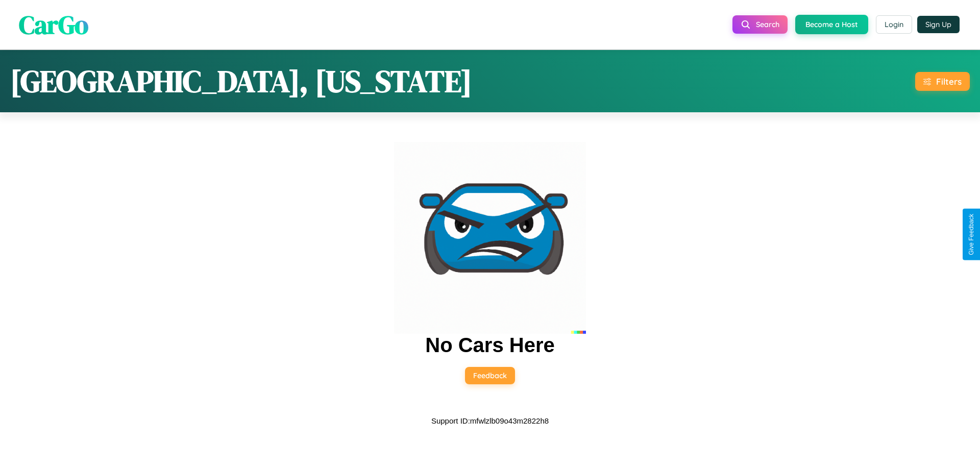  Describe the element at coordinates (894, 25) in the screenshot. I see `button: Login` at that location.